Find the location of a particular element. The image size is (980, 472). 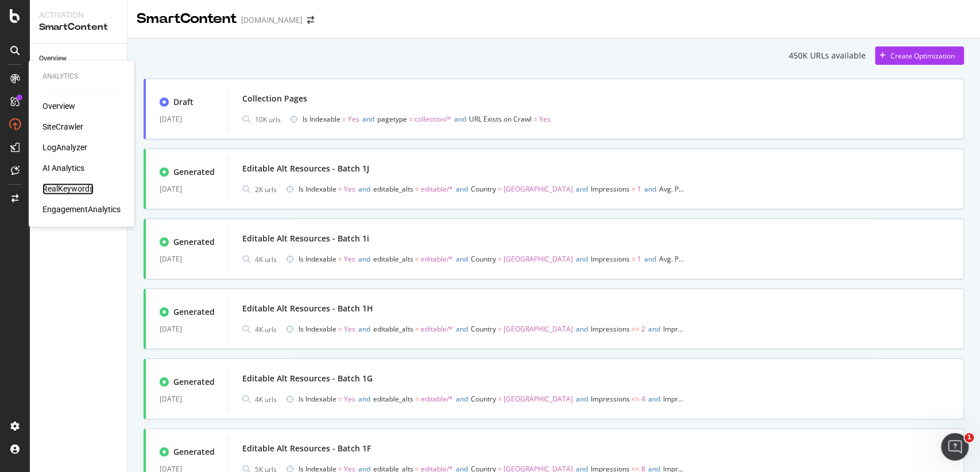

div: 10K urls is located at coordinates (267, 119).